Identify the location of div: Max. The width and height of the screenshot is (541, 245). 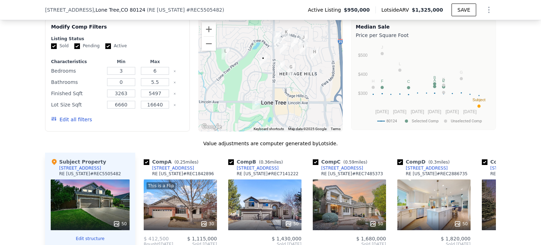
(155, 62).